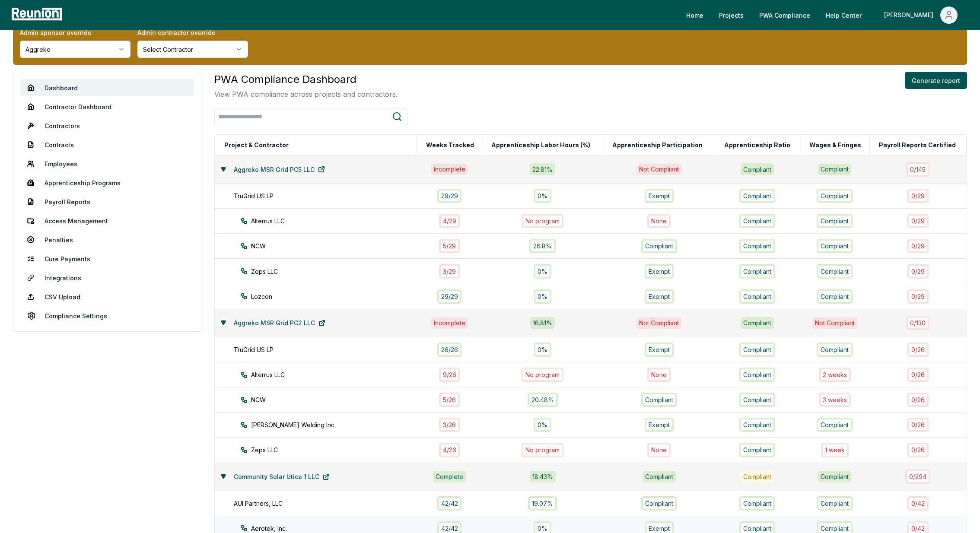  What do you see at coordinates (540, 146) in the screenshot?
I see `button: Apprenticeship Labor Hours (%)` at bounding box center [540, 146].